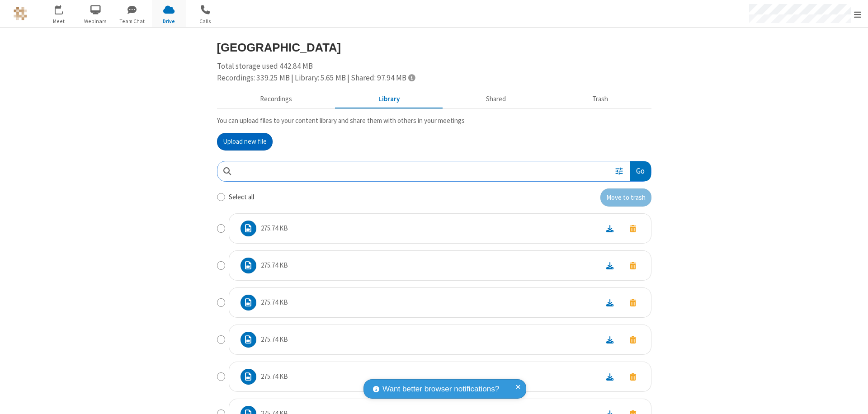 The image size is (868, 414). Describe the element at coordinates (434, 121) in the screenshot. I see `p: You can upload files to your content library and share them with others in your meetings` at that location.